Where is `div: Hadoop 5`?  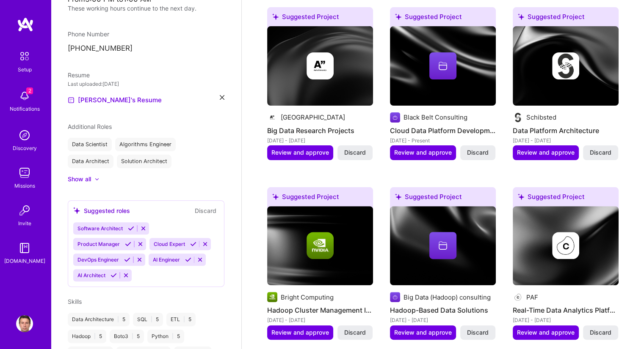
div: Hadoop 5 is located at coordinates (87, 336).